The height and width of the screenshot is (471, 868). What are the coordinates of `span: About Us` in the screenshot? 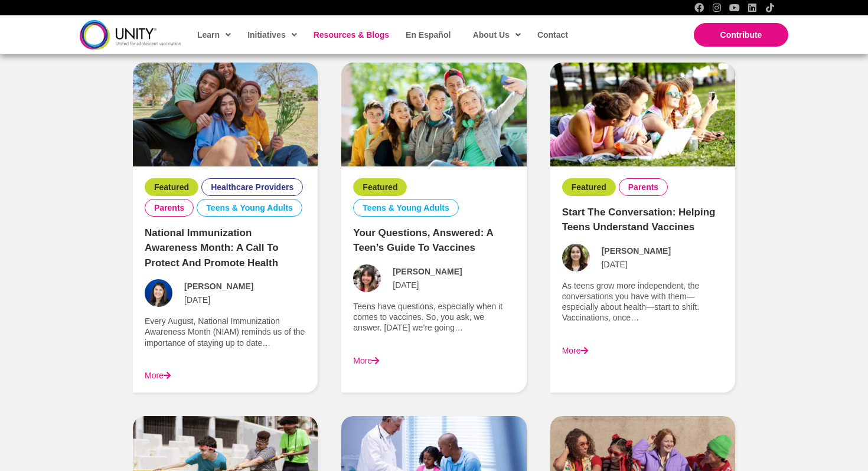 It's located at (497, 35).